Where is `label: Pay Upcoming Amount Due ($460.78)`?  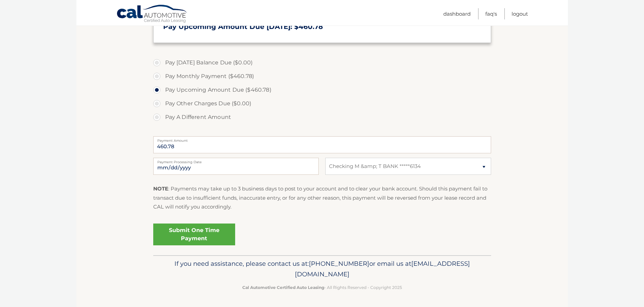
label: Pay Upcoming Amount Due ($460.78) is located at coordinates (322, 90).